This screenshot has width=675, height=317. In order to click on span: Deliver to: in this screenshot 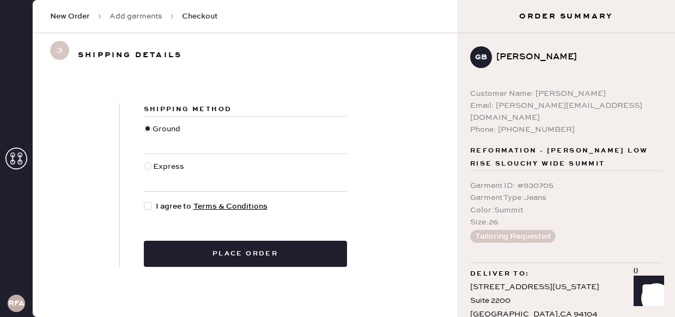, I will do `click(499, 274)`.